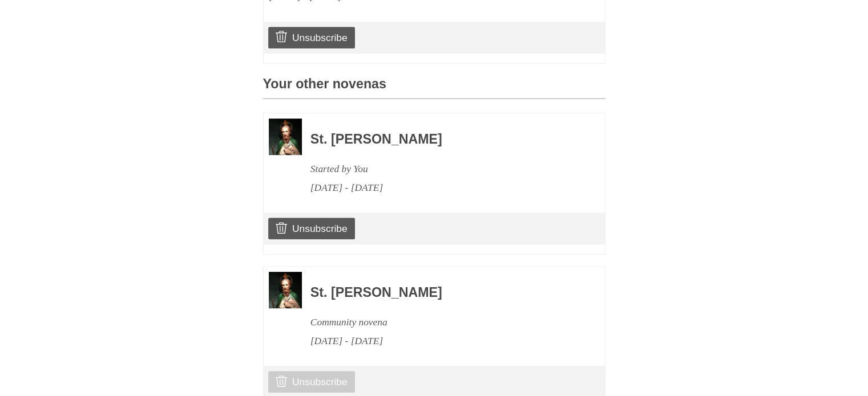 This screenshot has height=396, width=868. What do you see at coordinates (442, 322) in the screenshot?
I see `div: Community novena` at bounding box center [442, 322].